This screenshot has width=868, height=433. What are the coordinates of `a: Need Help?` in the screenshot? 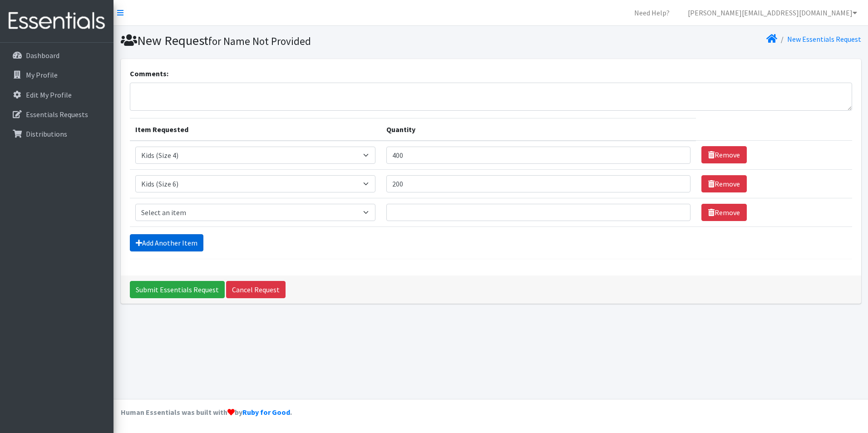 It's located at (652, 13).